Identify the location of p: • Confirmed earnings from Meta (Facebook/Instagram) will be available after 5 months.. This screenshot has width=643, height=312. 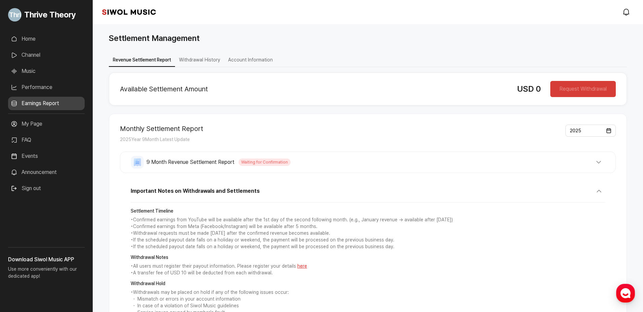
(368, 227).